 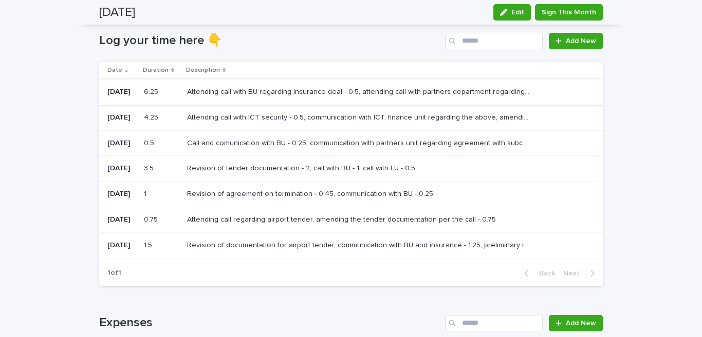 I want to click on p: Attending call regarding airport tender, amending the tender documentation per the call - 0.75, so click(x=342, y=219).